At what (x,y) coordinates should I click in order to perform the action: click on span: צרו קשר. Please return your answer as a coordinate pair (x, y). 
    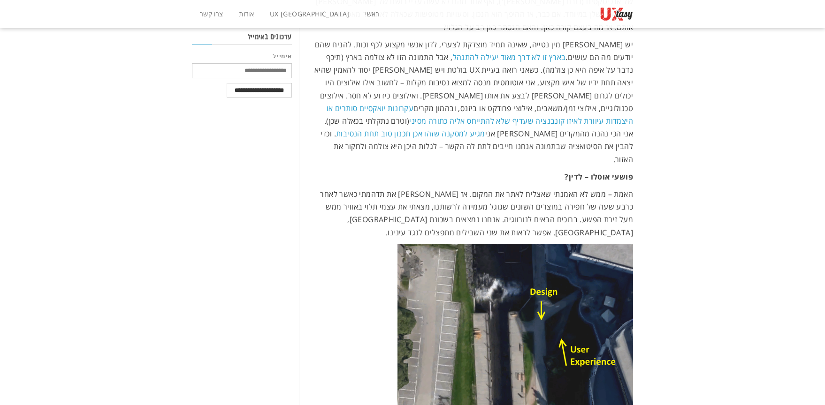
    Looking at the image, I should click on (212, 14).